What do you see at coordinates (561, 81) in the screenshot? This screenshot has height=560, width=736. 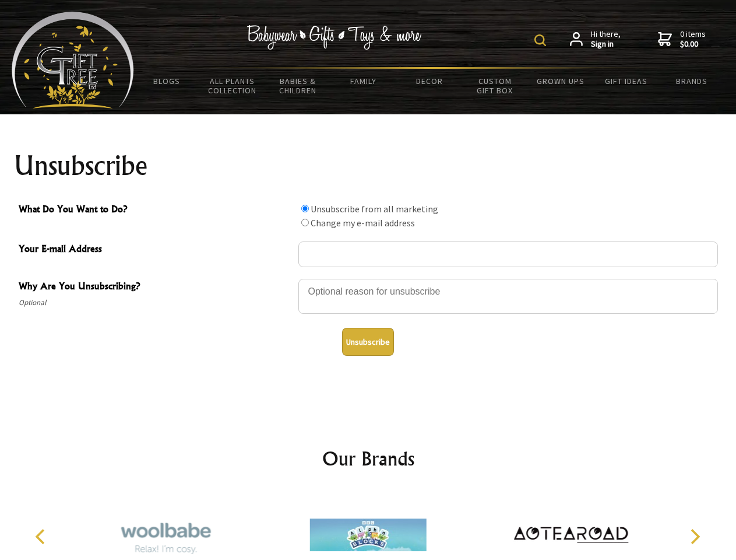 I see `a: Grown Ups` at bounding box center [561, 81].